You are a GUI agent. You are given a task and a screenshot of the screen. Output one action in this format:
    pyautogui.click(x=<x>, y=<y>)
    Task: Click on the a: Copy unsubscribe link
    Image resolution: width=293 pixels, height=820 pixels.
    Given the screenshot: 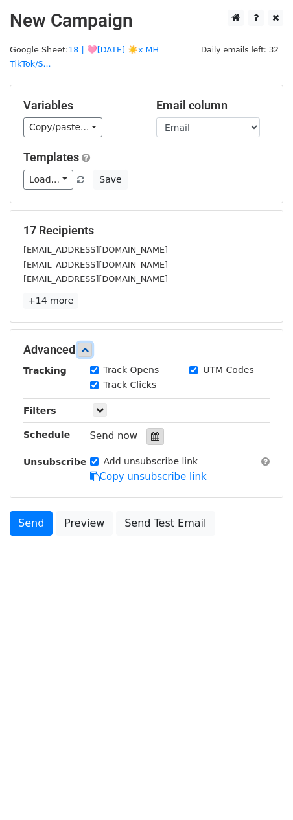 What is the action you would take?
    pyautogui.click(x=148, y=477)
    